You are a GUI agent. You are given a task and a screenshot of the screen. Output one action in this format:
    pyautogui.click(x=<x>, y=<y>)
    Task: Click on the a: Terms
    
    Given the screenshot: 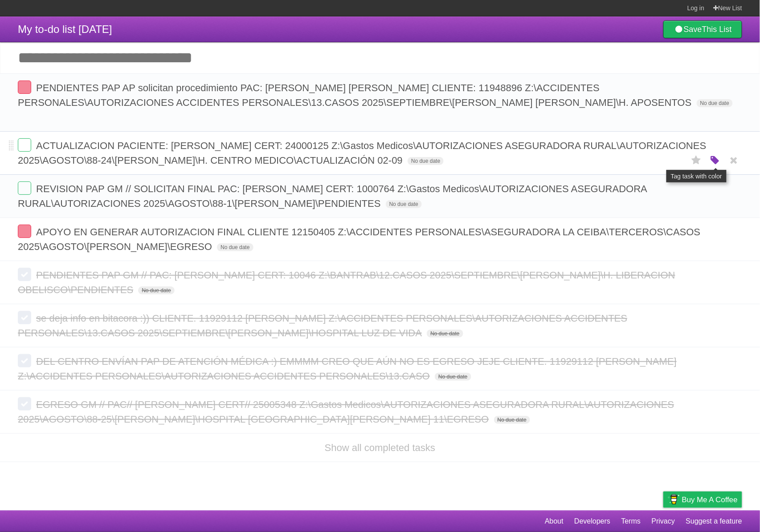 What is the action you would take?
    pyautogui.click(x=631, y=522)
    